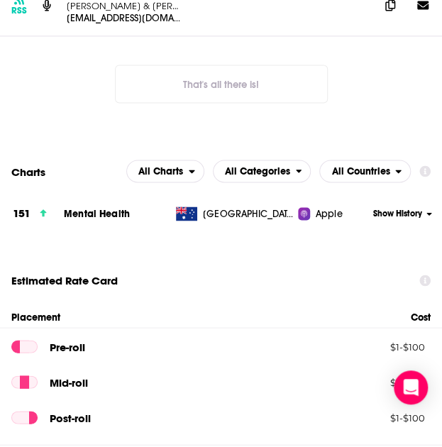  I want to click on span: Post -roll, so click(70, 417).